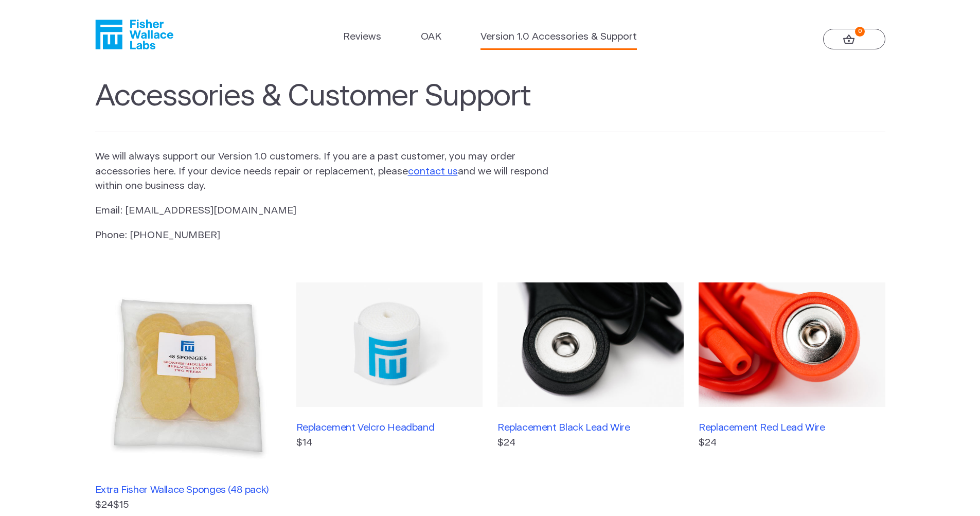 The image size is (980, 516). Describe the element at coordinates (188, 397) in the screenshot. I see `a: Extra Fisher Wallace Sponges (48 pack) $24$15` at that location.